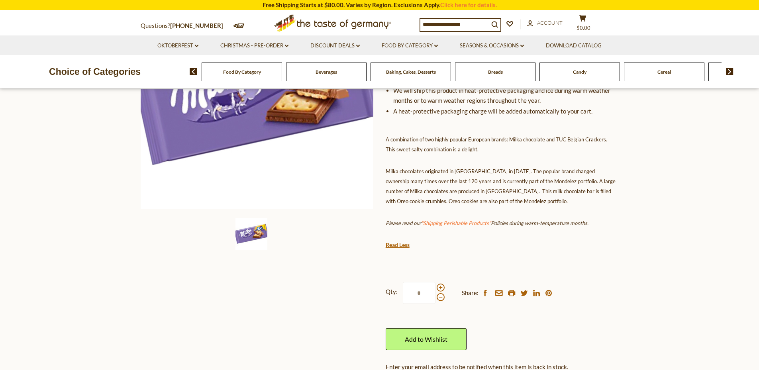 The height and width of the screenshot is (370, 759). What do you see at coordinates (411, 72) in the screenshot?
I see `a: Baking, Cakes, Desserts` at bounding box center [411, 72].